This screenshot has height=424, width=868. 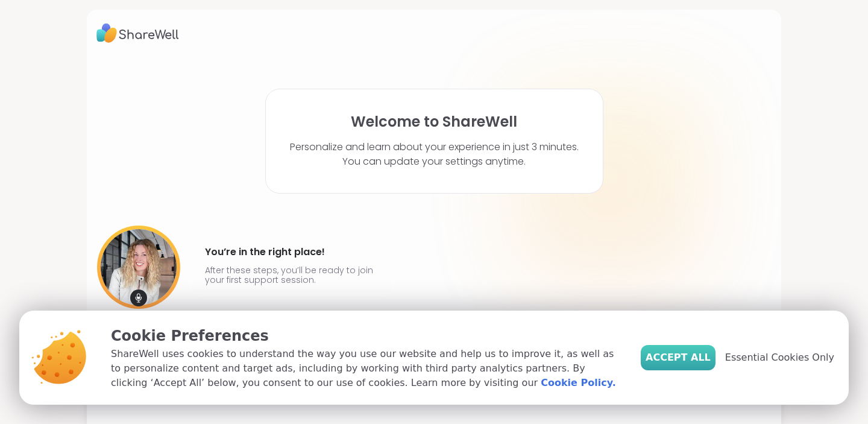 I want to click on span: Accept All, so click(x=678, y=357).